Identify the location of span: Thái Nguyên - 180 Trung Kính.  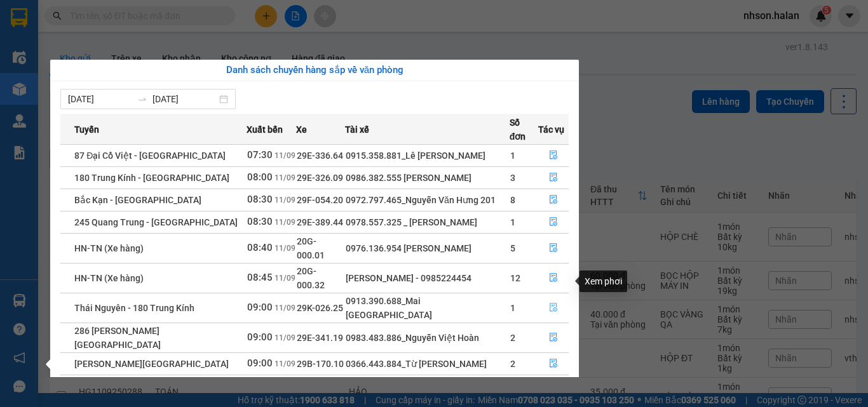
(134, 308).